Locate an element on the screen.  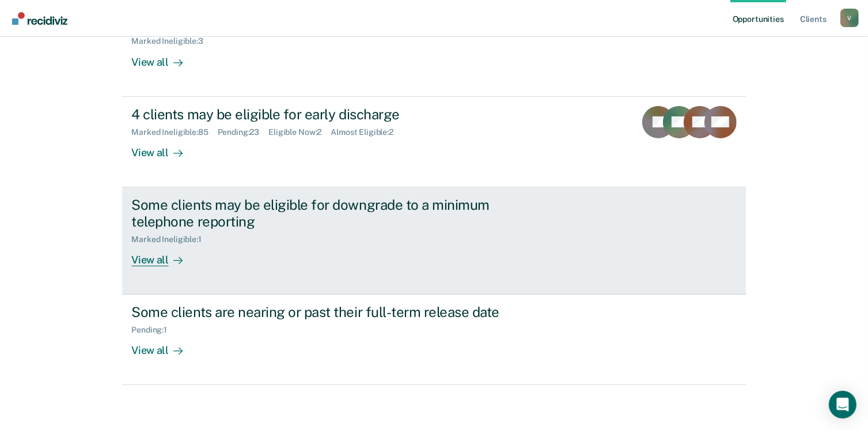
div: Some clients are nearing or past their full-term release date is located at coordinates (333, 312).